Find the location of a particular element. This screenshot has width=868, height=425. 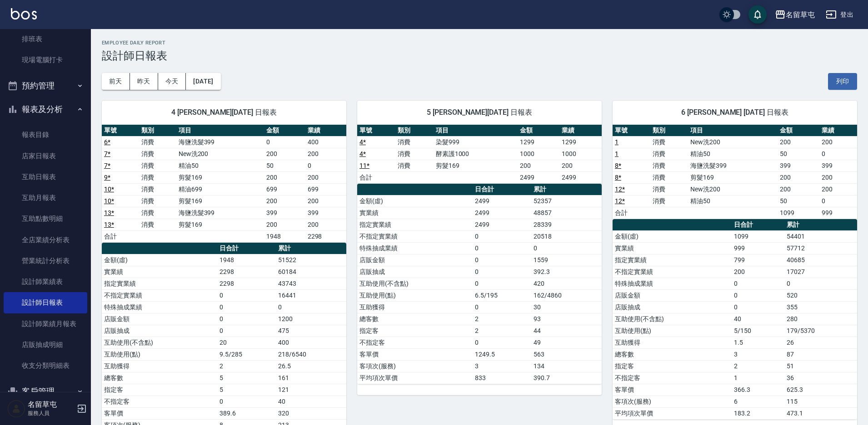

td: 20 is located at coordinates (246, 343).